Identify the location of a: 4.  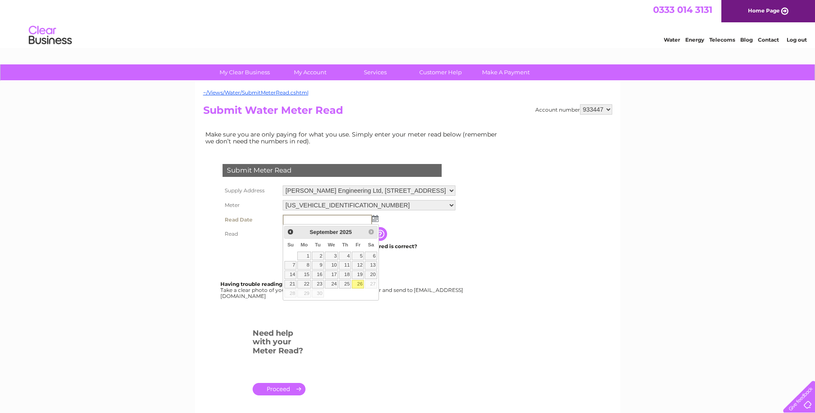
(345, 256).